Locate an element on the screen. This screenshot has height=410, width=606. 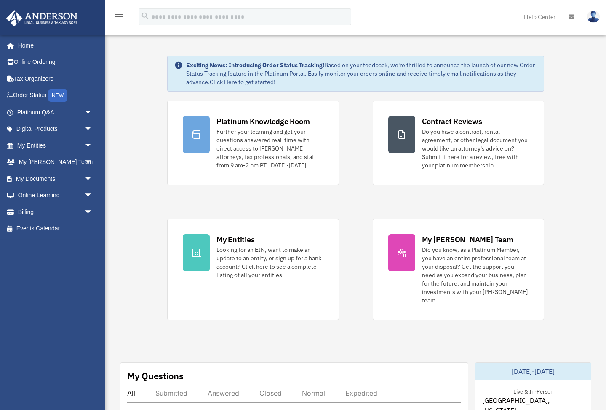
a: My Entitiesarrow_drop_down is located at coordinates (56, 146).